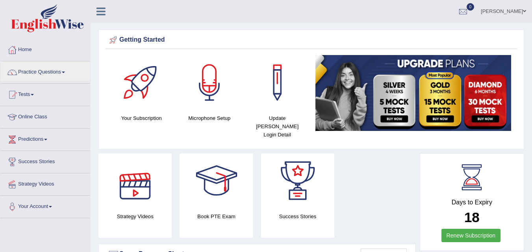  What do you see at coordinates (209, 118) in the screenshot?
I see `h4: Microphone Setup` at bounding box center [209, 118].